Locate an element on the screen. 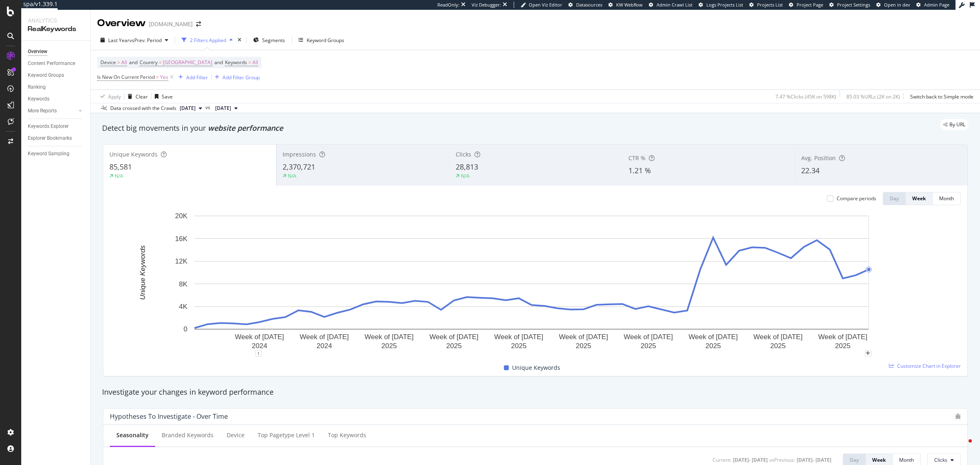 Image resolution: width=980 pixels, height=465 pixels. div: Add Filter is located at coordinates (197, 77).